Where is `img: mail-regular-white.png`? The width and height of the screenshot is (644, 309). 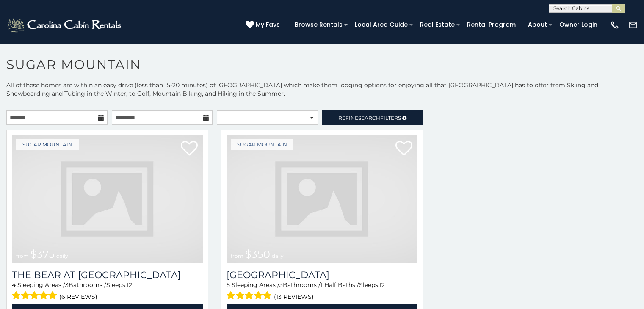 img: mail-regular-white.png is located at coordinates (633, 25).